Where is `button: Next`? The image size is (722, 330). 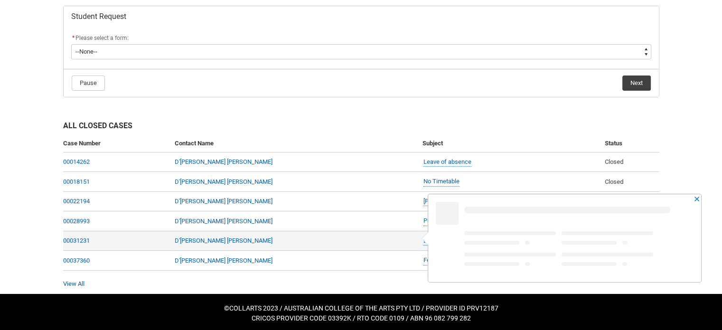
button: Next is located at coordinates (637, 83).